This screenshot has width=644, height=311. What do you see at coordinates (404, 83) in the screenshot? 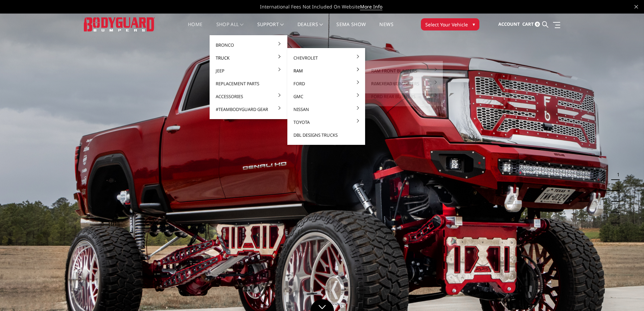
I see `a: Ford Front Bumpers` at bounding box center [404, 83].